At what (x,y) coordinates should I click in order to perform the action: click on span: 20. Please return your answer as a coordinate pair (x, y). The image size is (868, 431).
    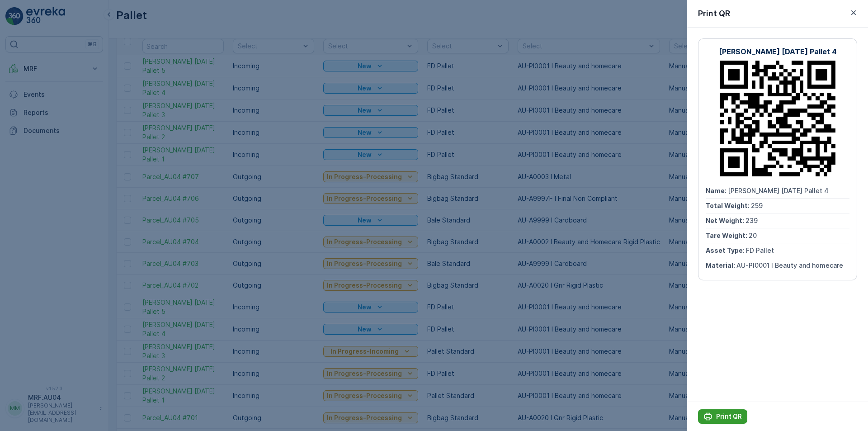
    Looking at the image, I should click on (753, 235).